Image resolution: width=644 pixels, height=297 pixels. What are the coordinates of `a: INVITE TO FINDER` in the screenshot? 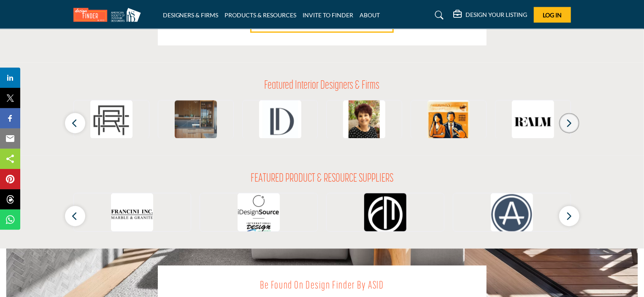 It's located at (328, 15).